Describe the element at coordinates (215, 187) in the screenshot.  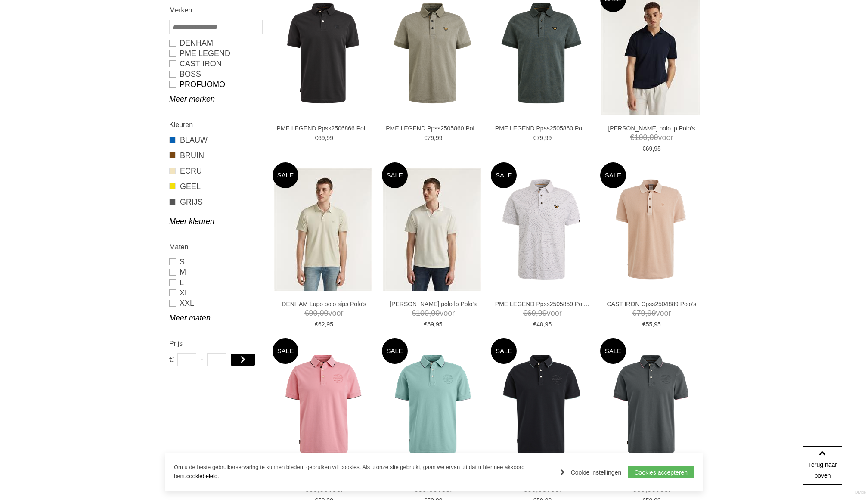
I see `a: GEEL` at that location.